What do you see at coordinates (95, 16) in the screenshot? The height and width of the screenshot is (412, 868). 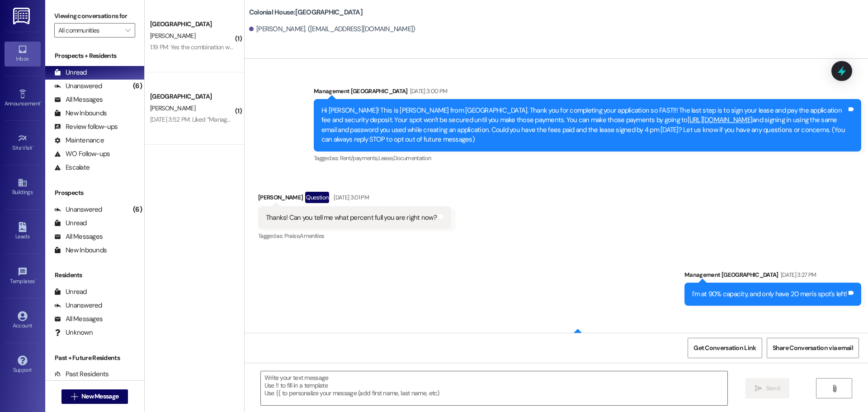 I see `label: Viewing conversations for` at bounding box center [95, 16].